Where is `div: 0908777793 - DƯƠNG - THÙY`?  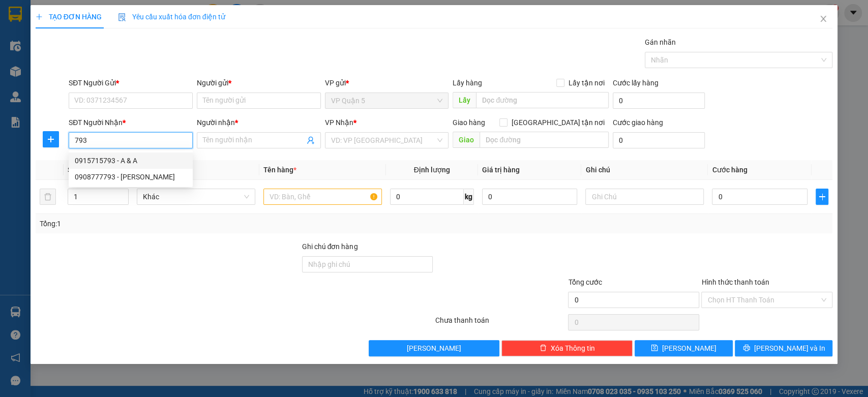
div: 0908777793 - DƯƠNG - THÙY is located at coordinates (130, 177).